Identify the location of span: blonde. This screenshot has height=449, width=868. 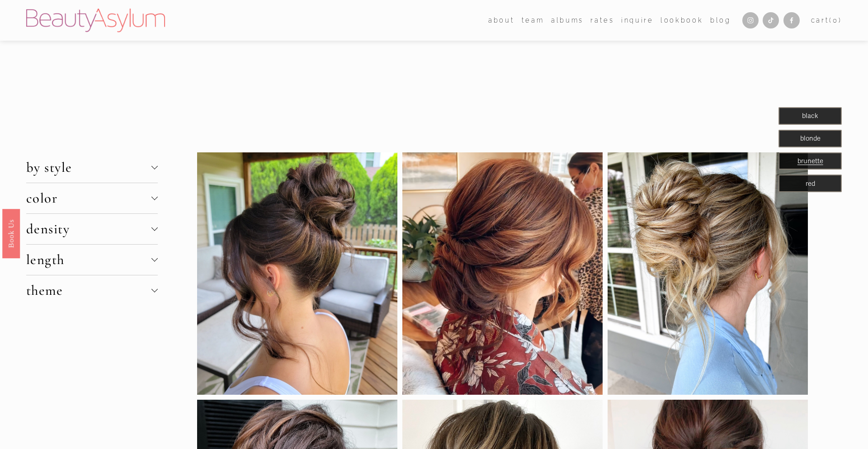
(811, 138).